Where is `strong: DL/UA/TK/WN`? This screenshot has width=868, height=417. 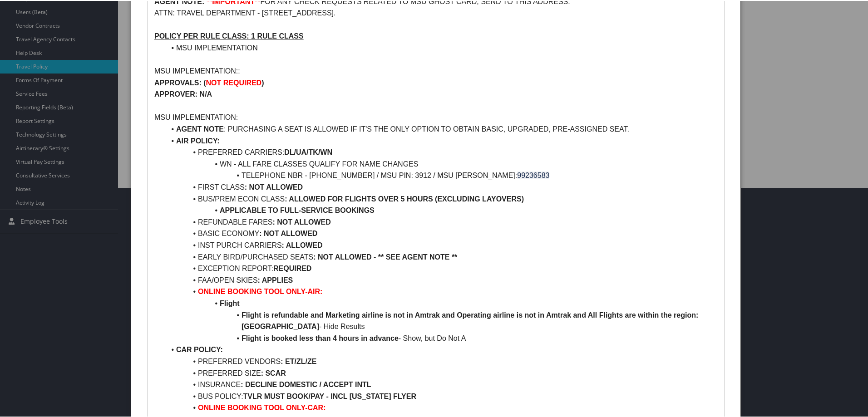 strong: DL/UA/TK/WN is located at coordinates (308, 151).